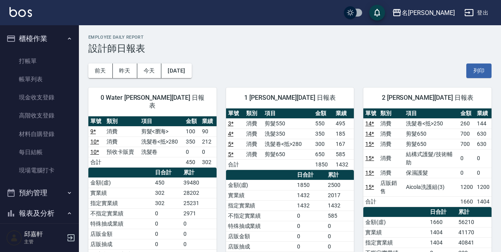  Describe the element at coordinates (39, 79) in the screenshot. I see `a: 帳單列表` at that location.